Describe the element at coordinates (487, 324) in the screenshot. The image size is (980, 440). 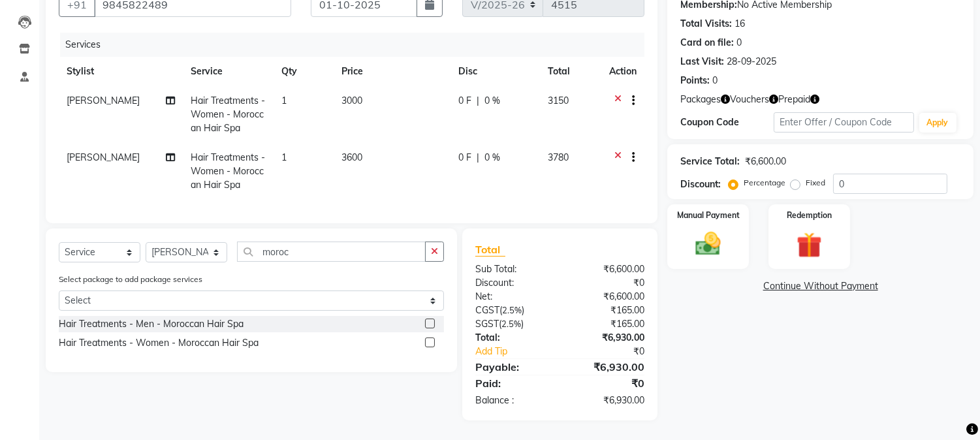
I see `span: SGST` at that location.